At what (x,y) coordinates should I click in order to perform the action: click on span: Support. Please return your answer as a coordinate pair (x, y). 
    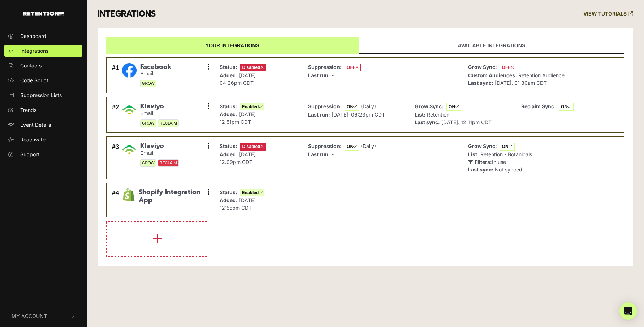
    Looking at the image, I should click on (30, 154).